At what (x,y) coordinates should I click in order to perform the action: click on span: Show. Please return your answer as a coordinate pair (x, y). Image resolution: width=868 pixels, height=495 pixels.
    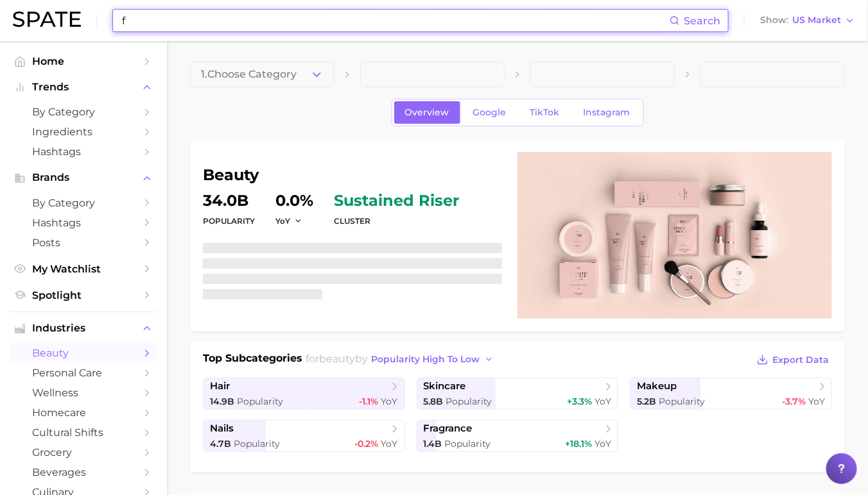
    Looking at the image, I should click on (774, 20).